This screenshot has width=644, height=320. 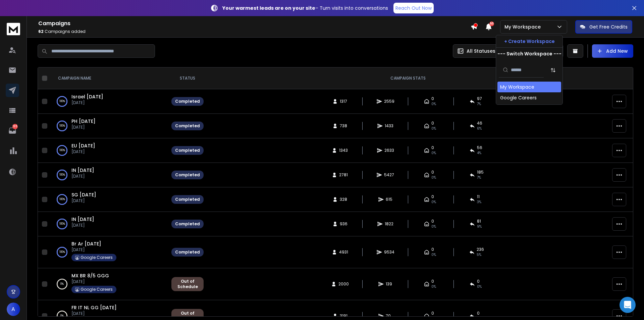 I want to click on span: 81, so click(x=479, y=221).